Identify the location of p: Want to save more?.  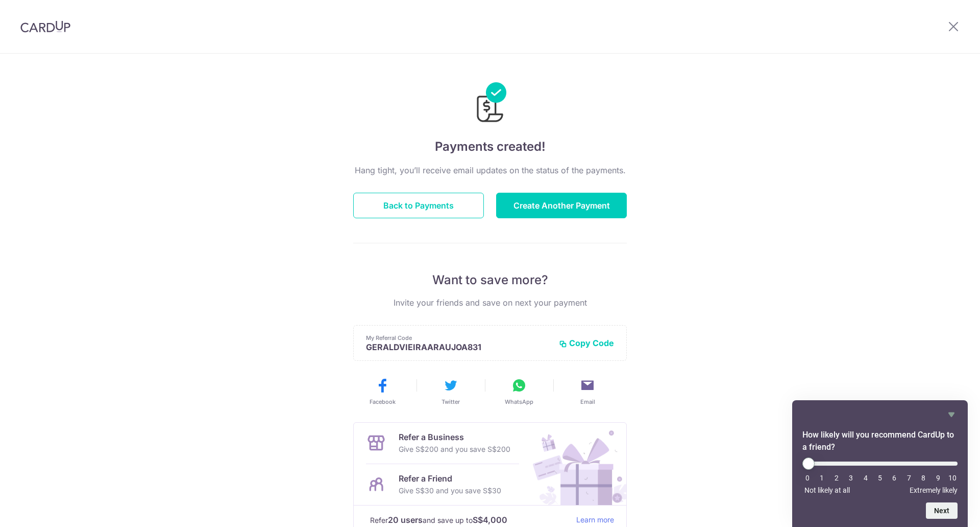
(490, 280).